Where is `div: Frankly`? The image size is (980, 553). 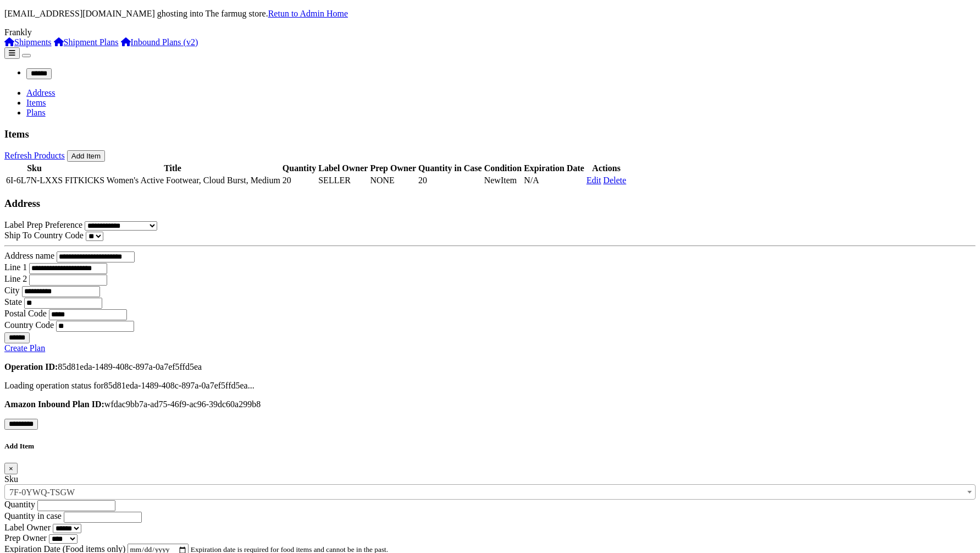 div: Frankly is located at coordinates (490, 33).